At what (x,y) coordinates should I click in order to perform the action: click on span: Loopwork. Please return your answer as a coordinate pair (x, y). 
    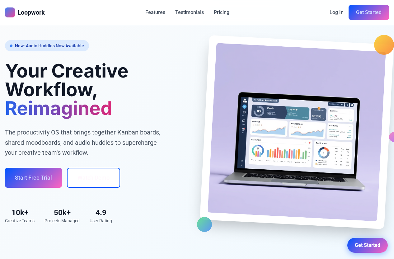
    Looking at the image, I should click on (31, 12).